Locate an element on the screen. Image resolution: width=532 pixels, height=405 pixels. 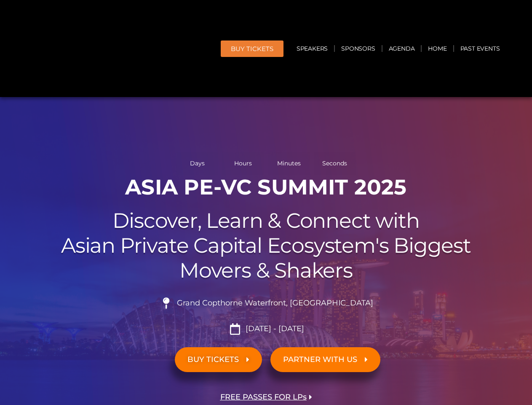
span: BUY TICKETS is located at coordinates (213, 359).